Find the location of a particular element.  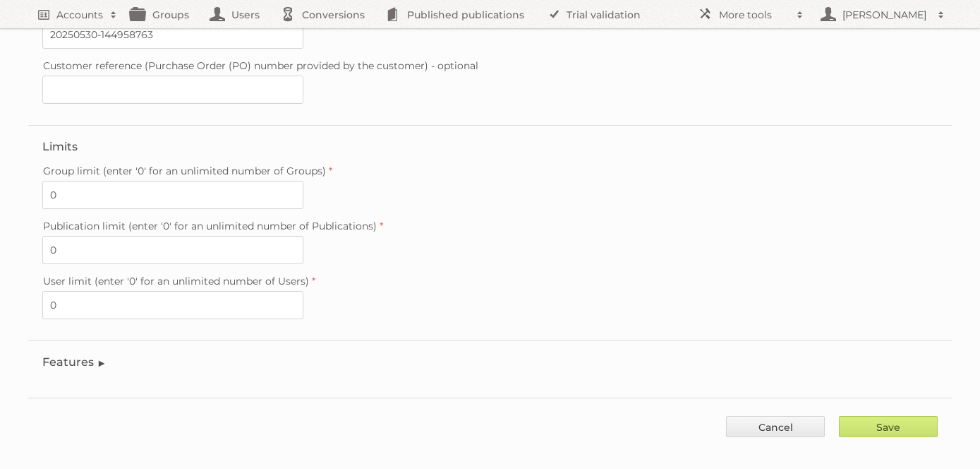

span: Publication limit (enter '0' for an unlimited number of Publications) is located at coordinates (209, 226).